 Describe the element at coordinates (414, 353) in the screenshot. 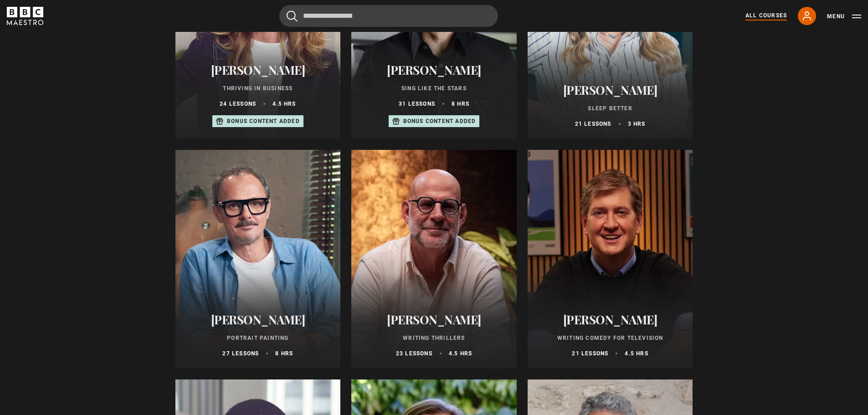

I see `p: 23 lessons` at that location.